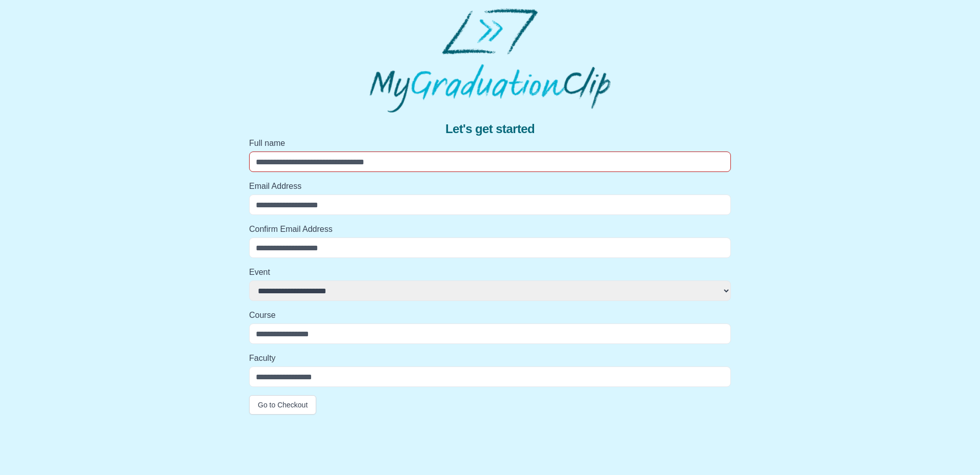 Image resolution: width=980 pixels, height=475 pixels. What do you see at coordinates (490, 273) in the screenshot?
I see `label: Event` at bounding box center [490, 273].